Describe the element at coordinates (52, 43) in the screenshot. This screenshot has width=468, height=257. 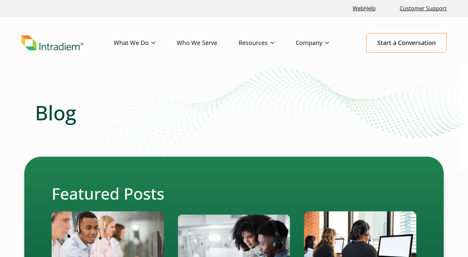
I see `img: Intradiem` at that location.